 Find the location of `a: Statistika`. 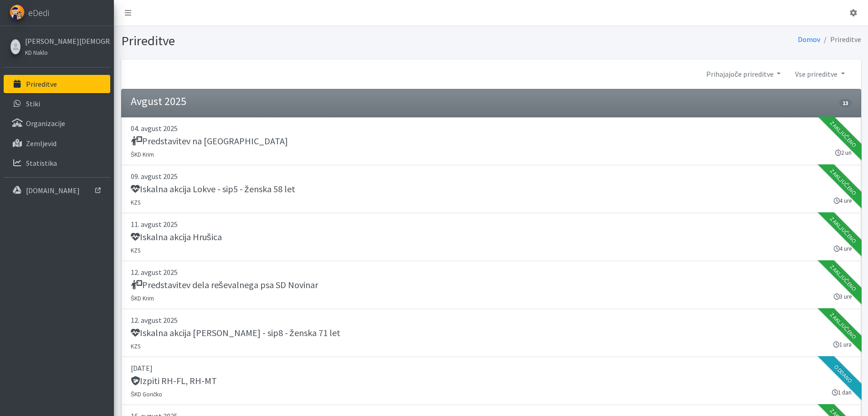

a: Statistika is located at coordinates (57, 163).